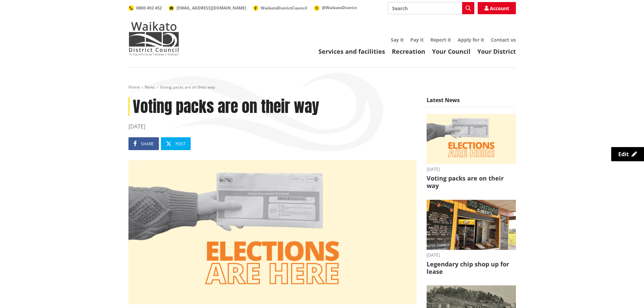 Image resolution: width=644 pixels, height=308 pixels. I want to click on a: Post, so click(176, 144).